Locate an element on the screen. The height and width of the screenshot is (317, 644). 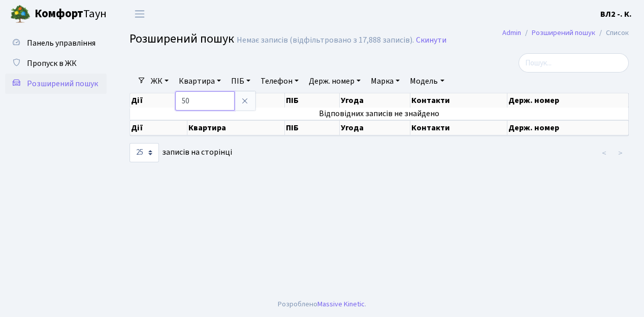
b: Комфорт is located at coordinates (59, 14).